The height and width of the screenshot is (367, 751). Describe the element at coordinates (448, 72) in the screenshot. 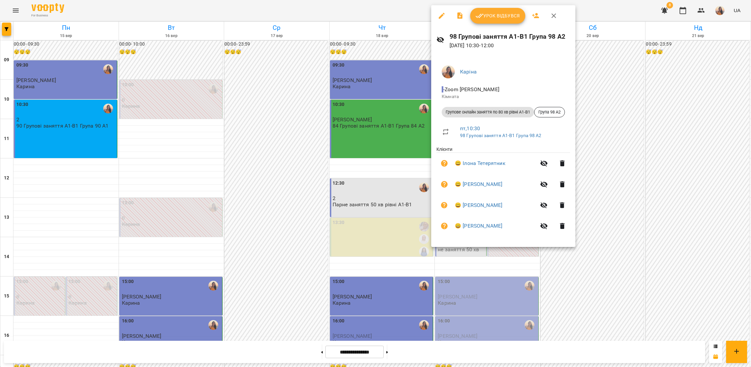

I see `img: 069e1e257d5519c3c657f006daa336a6.png` at that location.